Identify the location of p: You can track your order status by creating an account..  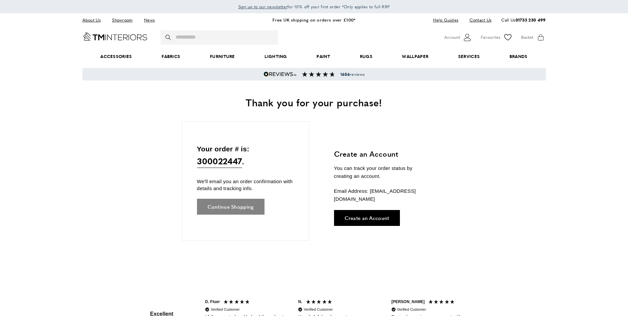
(383, 172).